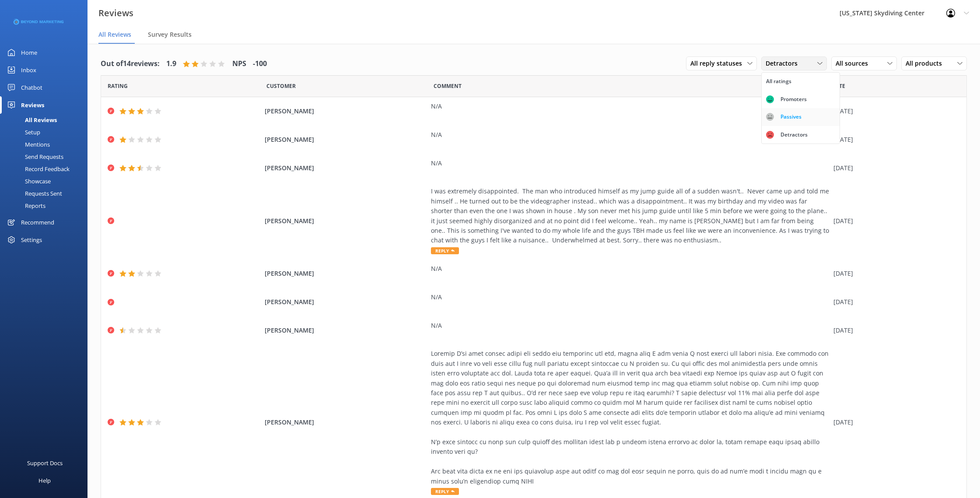 The image size is (980, 498). What do you see at coordinates (28, 181) in the screenshot?
I see `div: Showcase` at bounding box center [28, 181].